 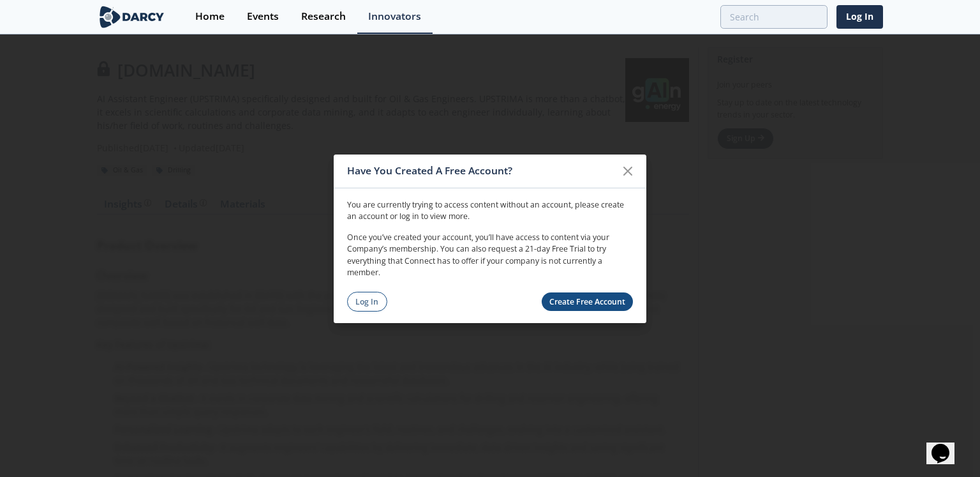 I want to click on p: Once you’ve created your account, you’ll have access to content via your Company’s membership. Yo..., so click(x=490, y=255).